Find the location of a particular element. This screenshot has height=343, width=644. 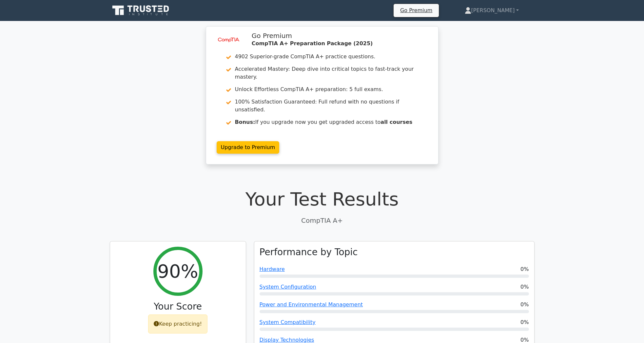

div: Keep practicing! is located at coordinates (178, 324).